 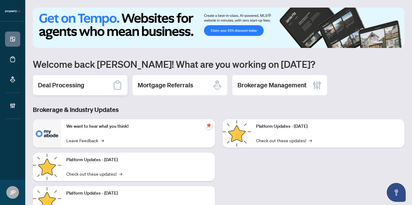 I want to click on button: 4, so click(x=396, y=43).